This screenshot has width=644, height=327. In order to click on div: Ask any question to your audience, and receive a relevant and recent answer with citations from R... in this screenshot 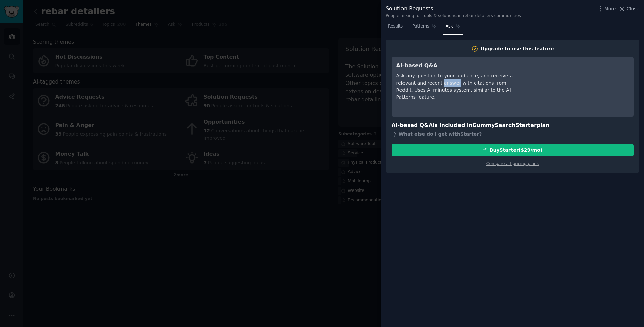, I will do `click(458, 87)`.